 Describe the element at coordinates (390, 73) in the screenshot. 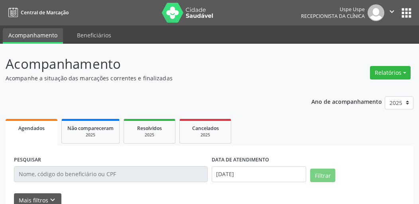

I see `button: Relatórios` at that location.